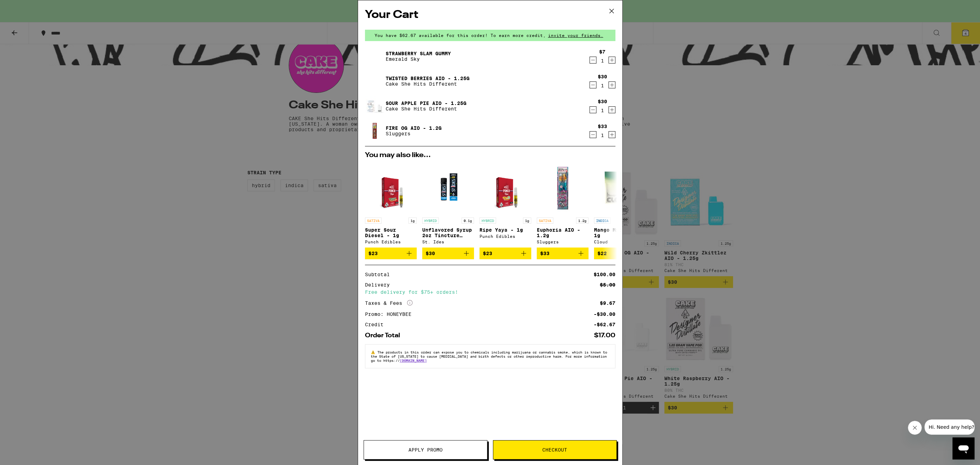 This screenshot has width=980, height=465. Describe the element at coordinates (620, 189) in the screenshot. I see `img: Cloud - Mango Mirage - 1g` at that location.